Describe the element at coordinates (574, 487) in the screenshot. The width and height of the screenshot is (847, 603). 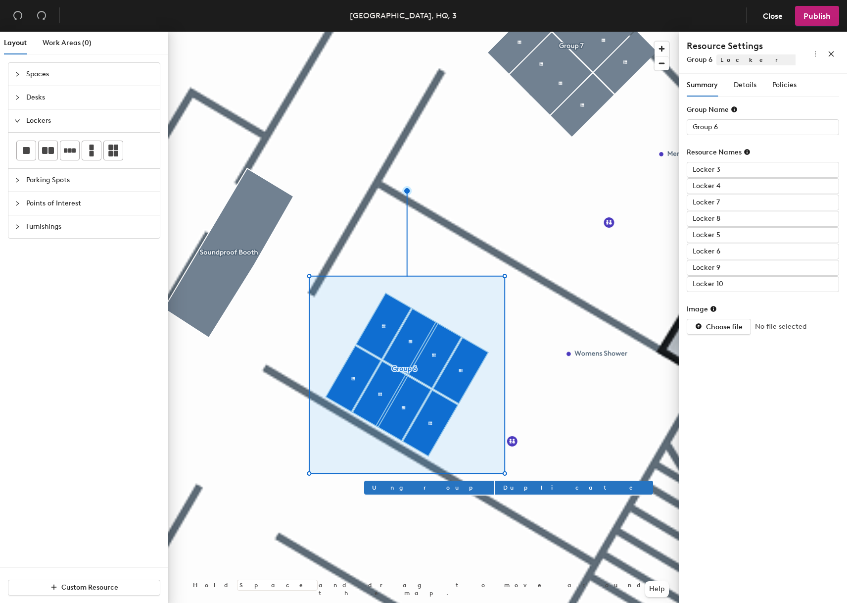
I see `button: Duplicate` at that location.